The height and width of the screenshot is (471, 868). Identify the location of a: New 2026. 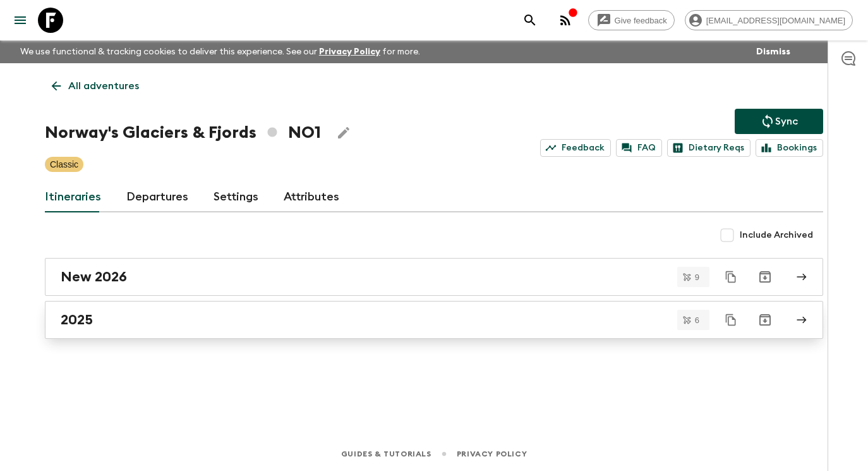
(434, 277).